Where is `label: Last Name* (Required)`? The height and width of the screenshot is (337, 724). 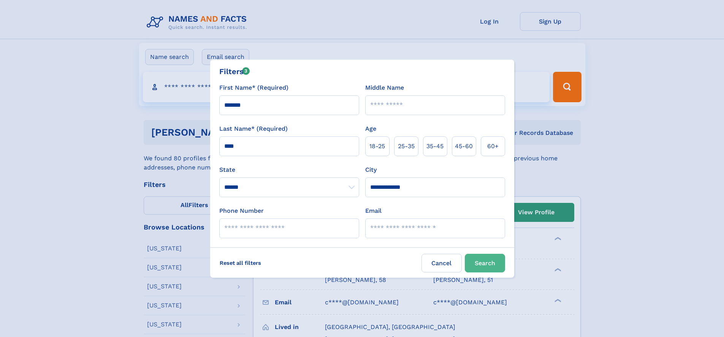
label: Last Name* (Required) is located at coordinates (253, 129).